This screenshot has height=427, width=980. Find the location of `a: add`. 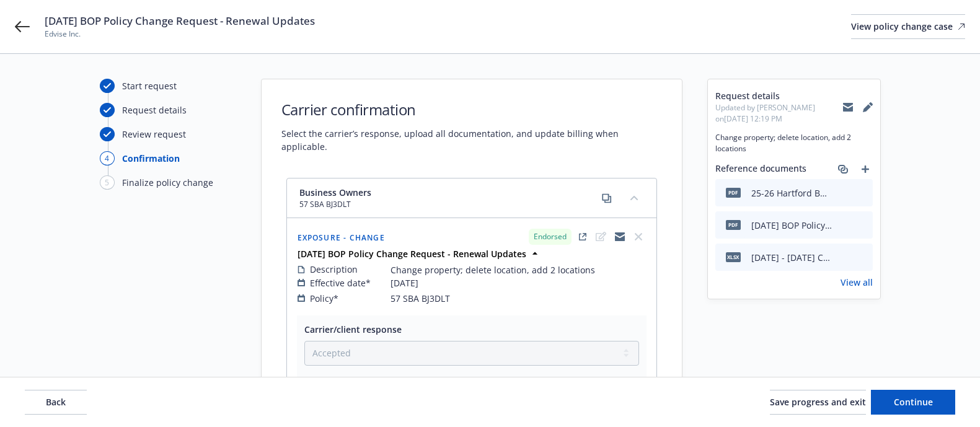

a: add is located at coordinates (865, 170).